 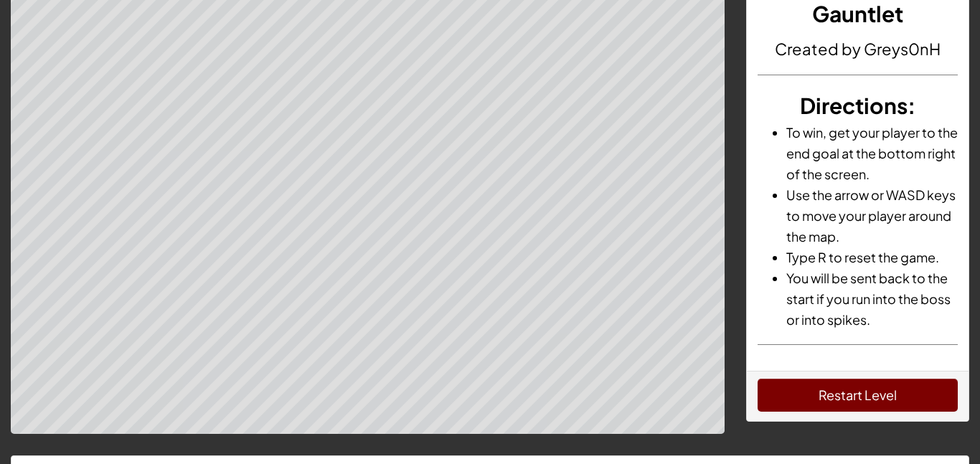 I want to click on li: To win, get your player to the end goal at the bottom right of the screen., so click(x=873, y=153).